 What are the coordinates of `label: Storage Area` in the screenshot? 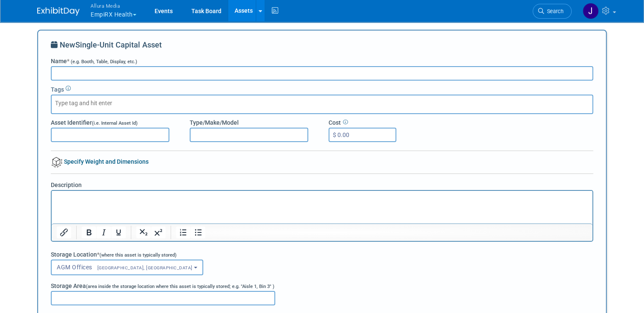 It's located at (163, 285).